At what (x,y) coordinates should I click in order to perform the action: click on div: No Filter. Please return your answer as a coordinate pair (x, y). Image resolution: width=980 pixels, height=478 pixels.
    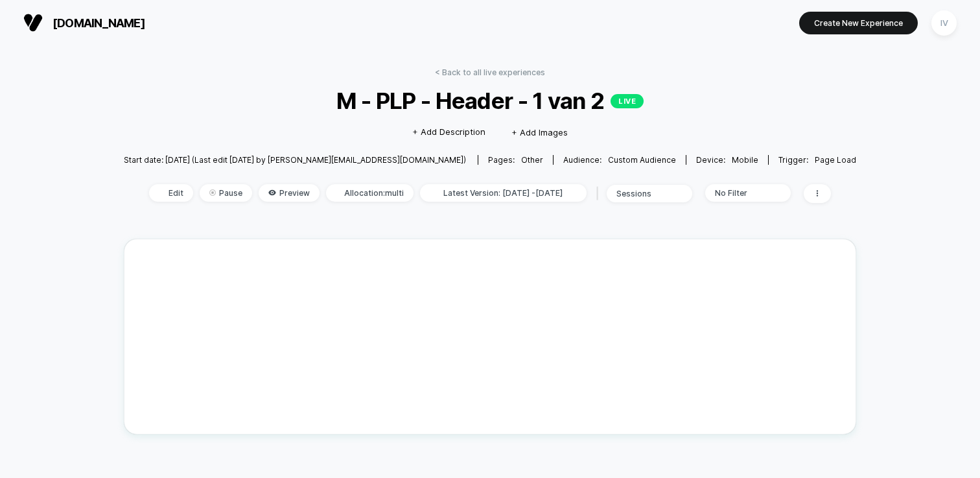
    Looking at the image, I should click on (740, 193).